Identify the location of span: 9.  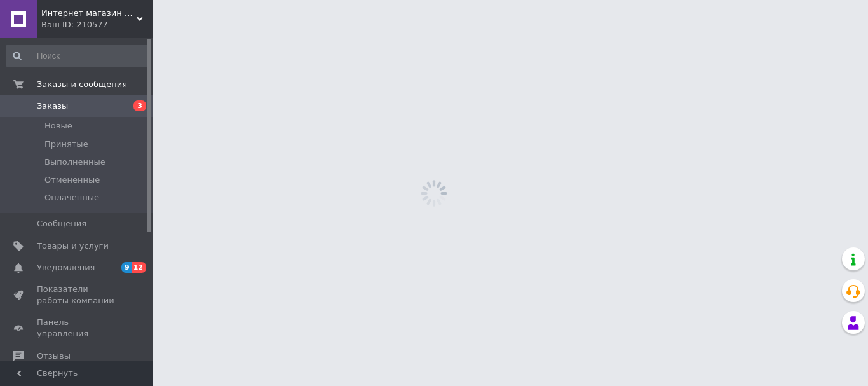
(126, 267).